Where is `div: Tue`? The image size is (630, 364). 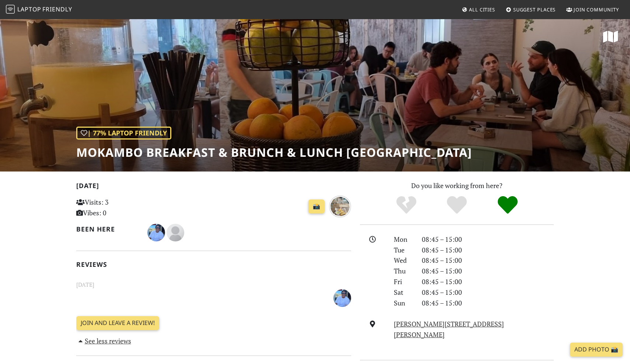
div: Tue is located at coordinates (404, 250).